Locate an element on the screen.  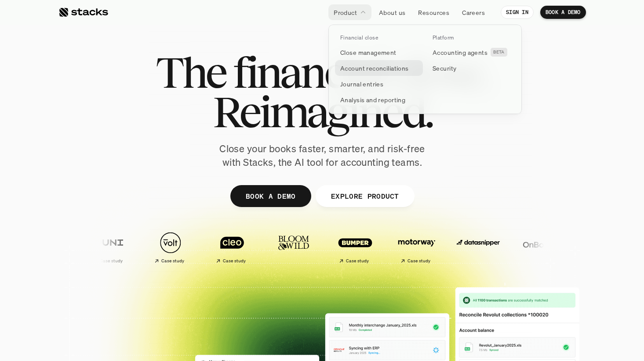
p: Resources is located at coordinates (433, 12).